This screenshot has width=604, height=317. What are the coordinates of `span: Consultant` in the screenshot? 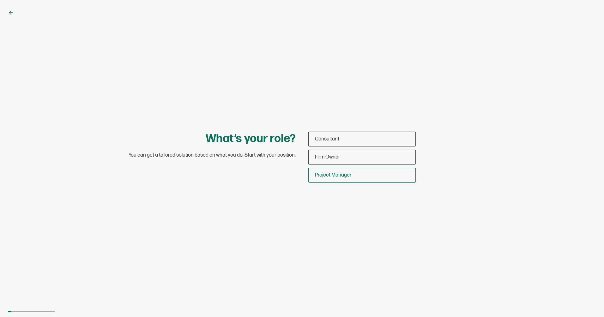 It's located at (327, 139).